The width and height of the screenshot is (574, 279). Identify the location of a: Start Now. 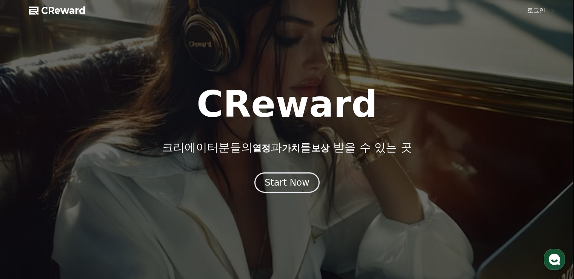
(287, 183).